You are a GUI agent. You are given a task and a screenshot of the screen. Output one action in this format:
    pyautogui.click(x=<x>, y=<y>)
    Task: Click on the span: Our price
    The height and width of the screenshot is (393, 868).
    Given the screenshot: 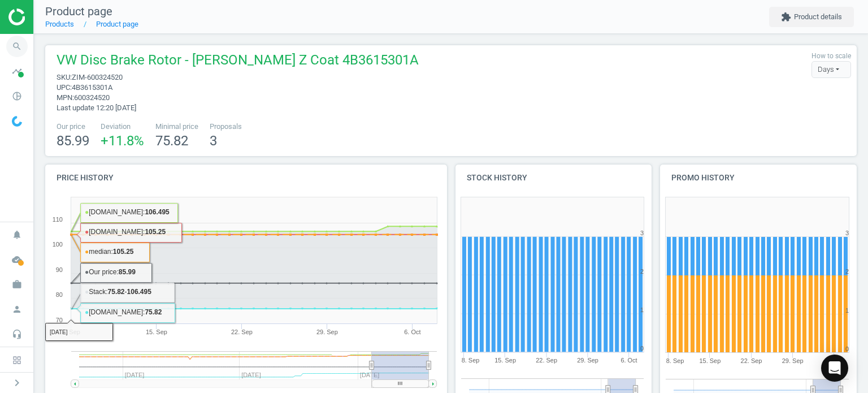 What is the action you would take?
    pyautogui.click(x=73, y=127)
    